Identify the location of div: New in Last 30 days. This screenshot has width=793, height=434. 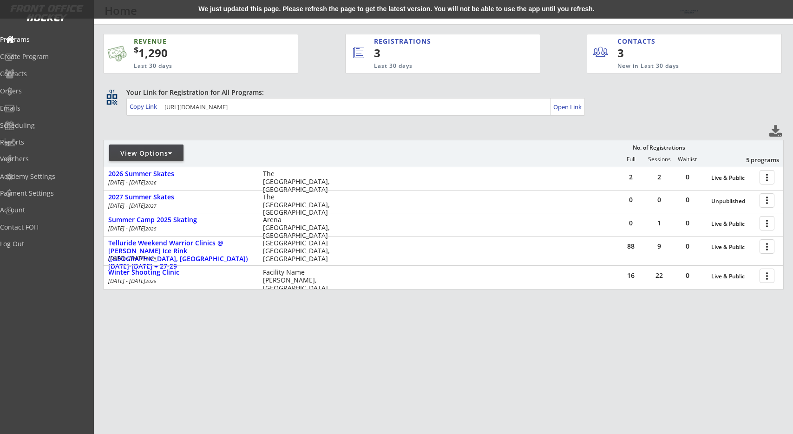
(678, 66).